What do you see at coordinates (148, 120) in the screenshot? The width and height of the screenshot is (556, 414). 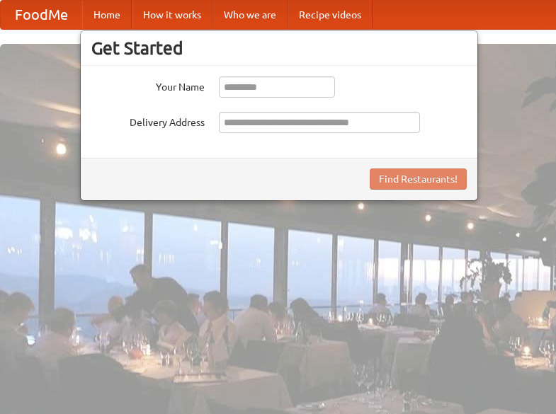 I see `label: Delivery Address` at bounding box center [148, 120].